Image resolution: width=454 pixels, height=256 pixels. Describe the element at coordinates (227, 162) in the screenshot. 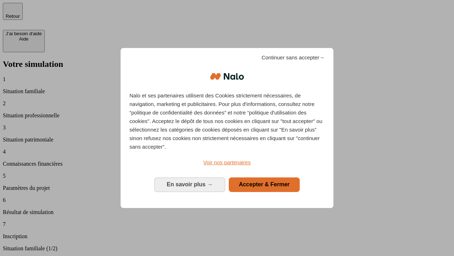

I see `span: Voir nos partenaires` at that location.